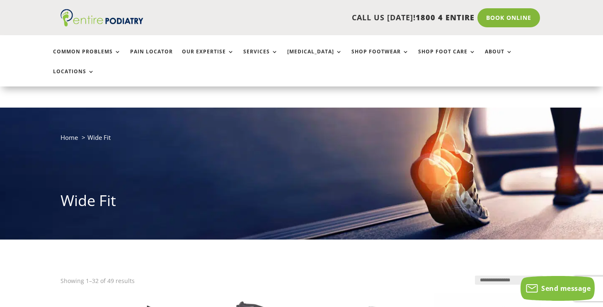 This screenshot has height=307, width=603. Describe the element at coordinates (97, 281) in the screenshot. I see `p: Showing 1–32 of 49 results` at that location.